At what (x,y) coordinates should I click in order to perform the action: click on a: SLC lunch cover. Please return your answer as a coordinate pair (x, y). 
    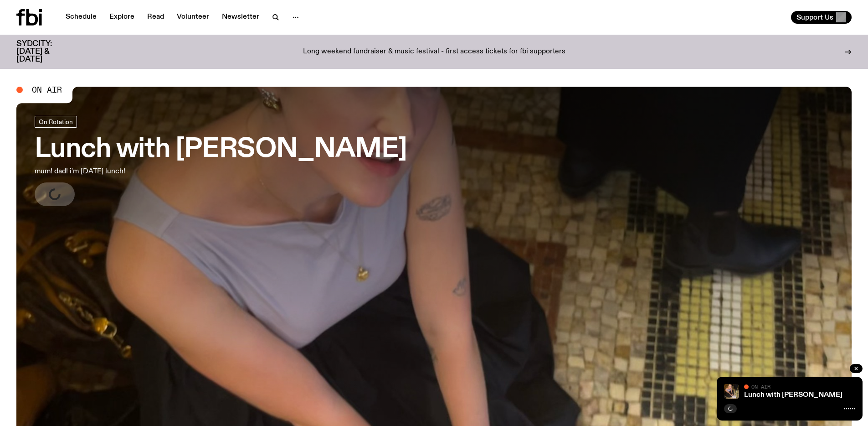
    Looking at the image, I should click on (731, 391).